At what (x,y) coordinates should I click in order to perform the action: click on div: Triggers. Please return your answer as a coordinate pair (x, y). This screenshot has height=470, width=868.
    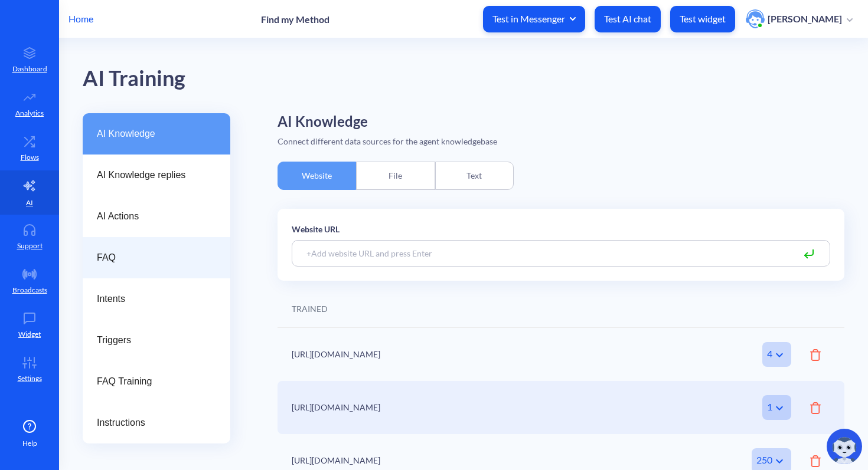
    Looking at the image, I should click on (156, 341).